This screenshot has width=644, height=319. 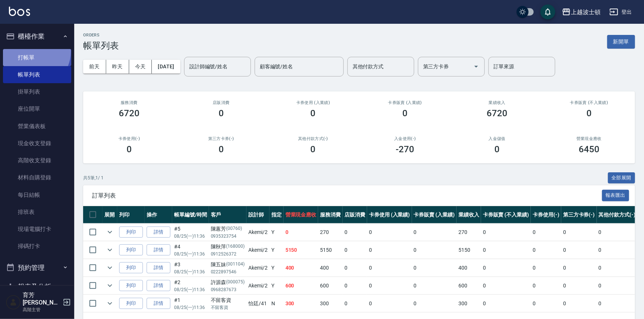 I want to click on th: 服務消費, so click(x=330, y=215).